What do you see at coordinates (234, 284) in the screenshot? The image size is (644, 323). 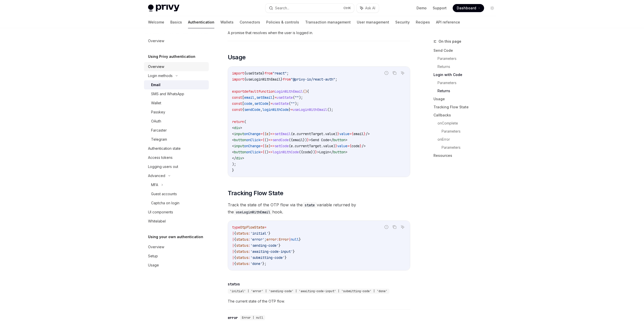 I see `div: status` at bounding box center [234, 284].